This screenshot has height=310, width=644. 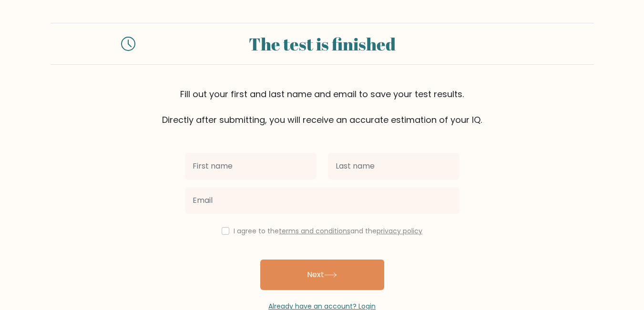 What do you see at coordinates (323, 275) in the screenshot?
I see `button: Next` at bounding box center [323, 275].